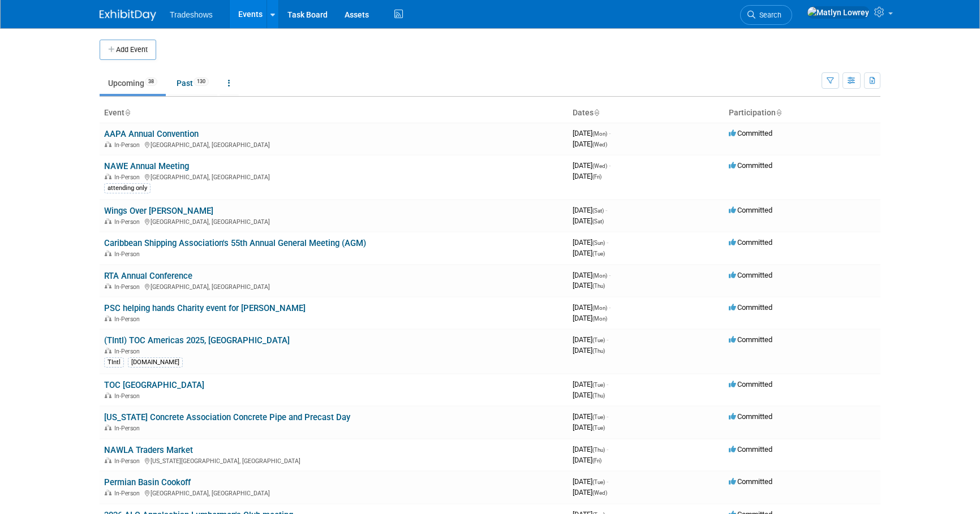 The width and height of the screenshot is (980, 514). I want to click on th: Dates, so click(646, 113).